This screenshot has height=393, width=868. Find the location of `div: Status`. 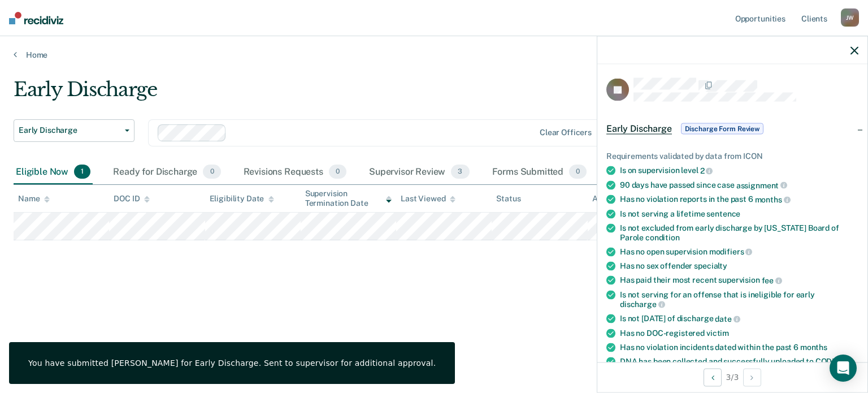

div: Status is located at coordinates (508, 198).